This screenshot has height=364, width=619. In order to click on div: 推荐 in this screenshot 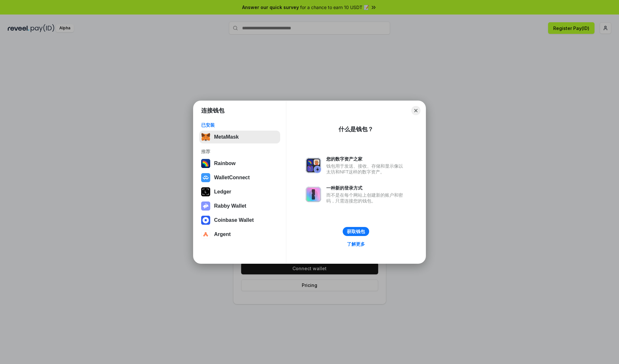, I will do `click(240, 152)`.